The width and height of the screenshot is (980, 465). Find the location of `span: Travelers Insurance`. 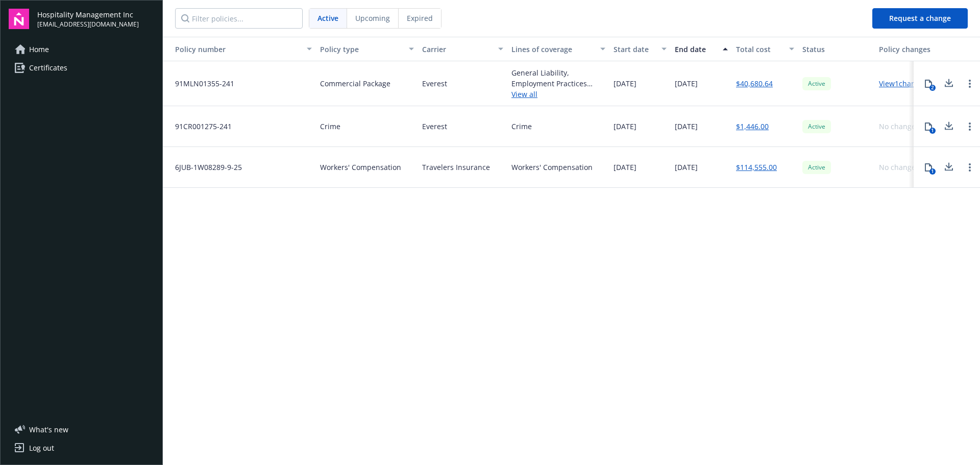

span: Travelers Insurance is located at coordinates (456, 167).